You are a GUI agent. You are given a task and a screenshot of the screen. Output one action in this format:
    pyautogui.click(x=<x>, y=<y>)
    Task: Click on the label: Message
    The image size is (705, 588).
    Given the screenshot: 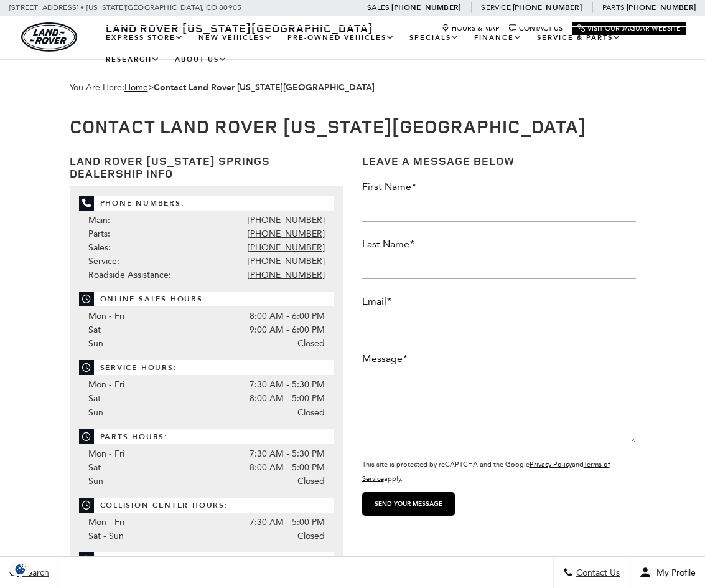 What is the action you would take?
    pyautogui.click(x=385, y=358)
    